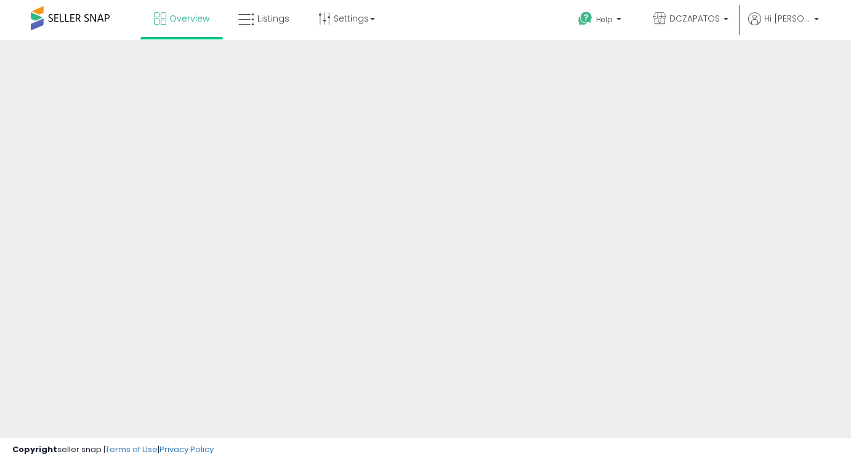  What do you see at coordinates (189, 18) in the screenshot?
I see `span: Overview` at bounding box center [189, 18].